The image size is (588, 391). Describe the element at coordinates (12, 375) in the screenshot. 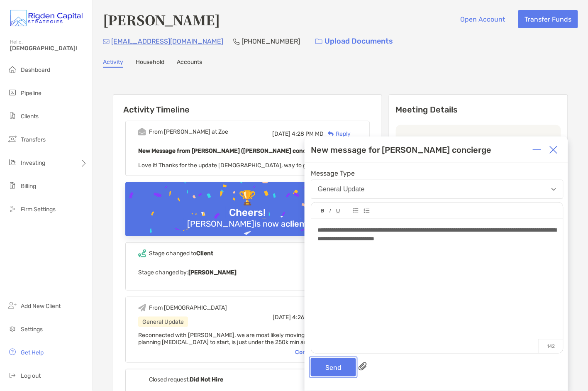

I see `img: logout icon` at that location.